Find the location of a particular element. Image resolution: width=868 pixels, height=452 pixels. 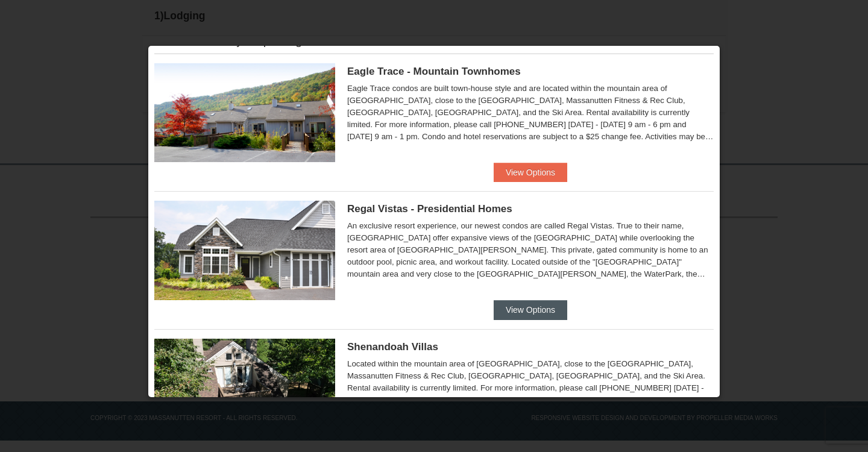

span: Eagle Trace - Mountain Townhomes is located at coordinates (434, 71).